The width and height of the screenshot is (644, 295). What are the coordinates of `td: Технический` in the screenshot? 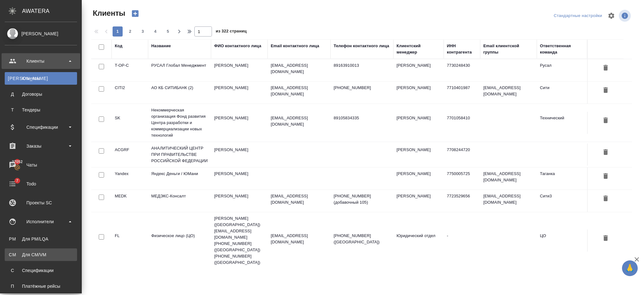 It's located at (562, 123).